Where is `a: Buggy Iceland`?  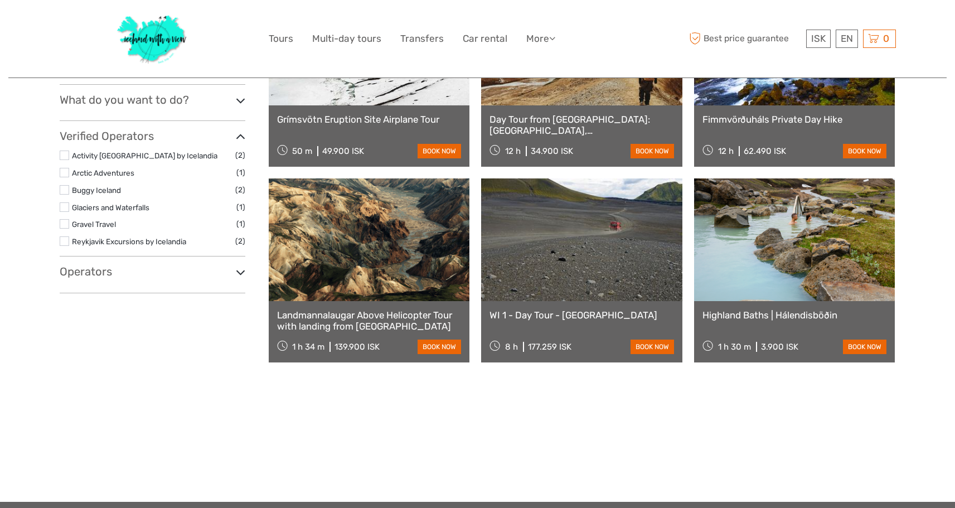 a: Buggy Iceland is located at coordinates (96, 190).